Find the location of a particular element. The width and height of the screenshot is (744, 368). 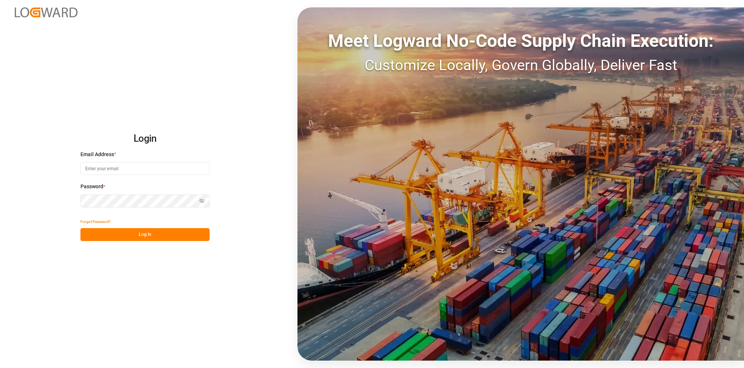

button: Log In is located at coordinates (145, 234).